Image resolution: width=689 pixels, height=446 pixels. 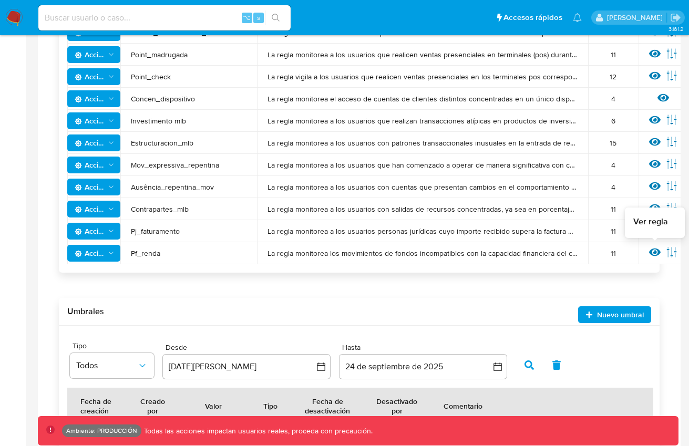 I want to click on a: Notificaciones, so click(x=577, y=17).